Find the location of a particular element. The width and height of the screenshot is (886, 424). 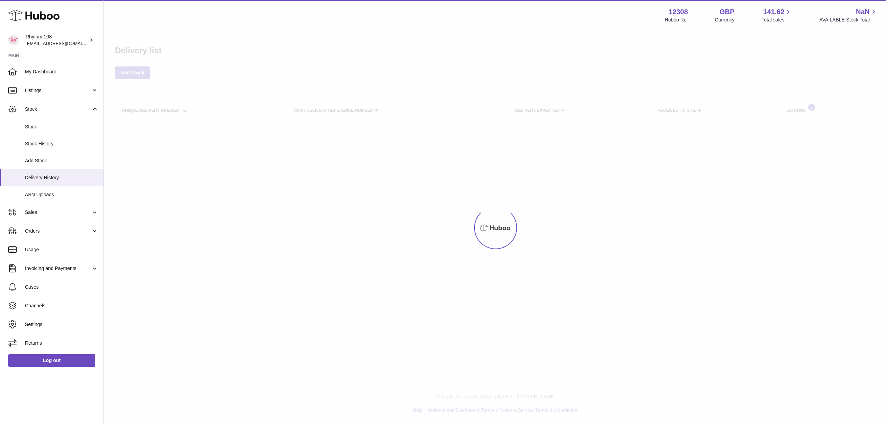

div: Currency is located at coordinates (725, 20).